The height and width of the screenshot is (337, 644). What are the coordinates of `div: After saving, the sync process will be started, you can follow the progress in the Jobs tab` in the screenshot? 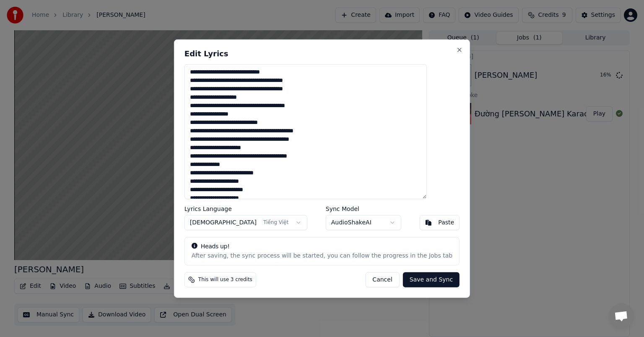 It's located at (322, 255).